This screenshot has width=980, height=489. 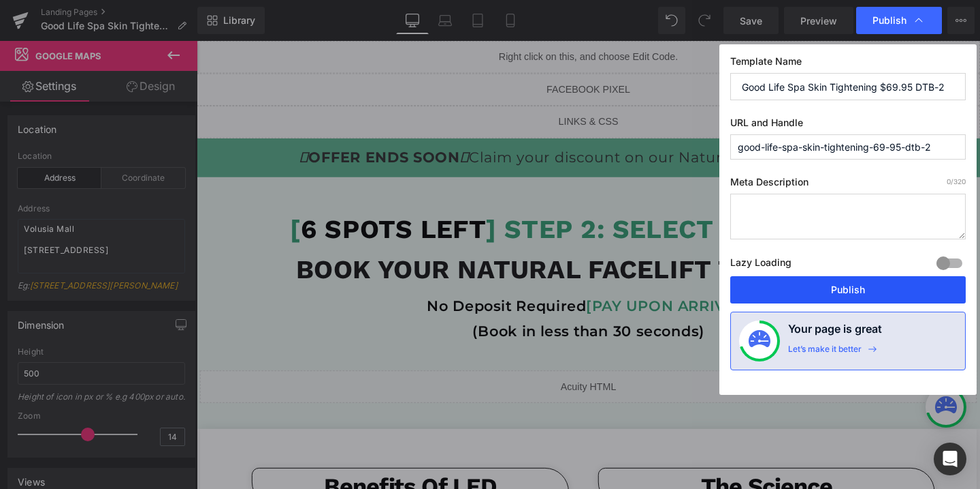 What do you see at coordinates (848, 64) in the screenshot?
I see `label: Template Name` at bounding box center [848, 64].